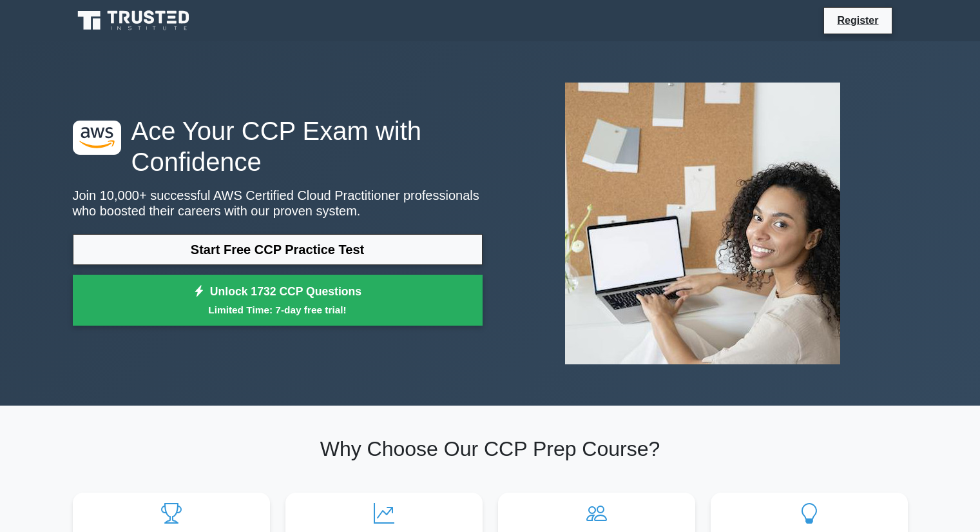 This screenshot has height=532, width=980. Describe the element at coordinates (278, 146) in the screenshot. I see `h1: Ace Your CCP Exam with Confidence` at that location.